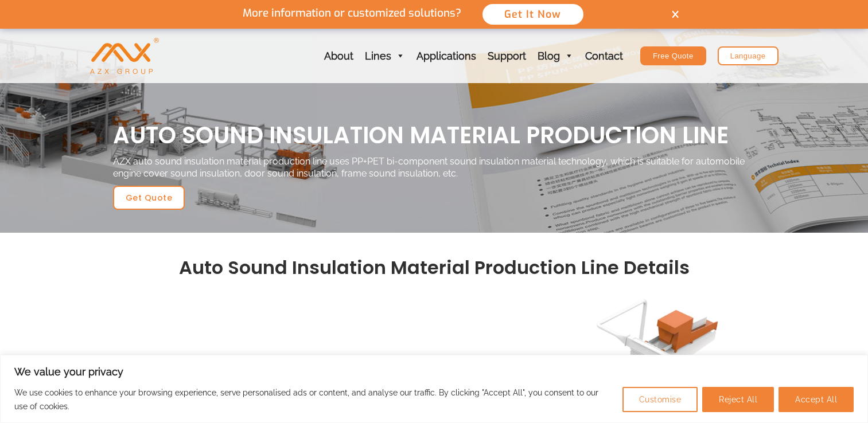 The width and height of the screenshot is (868, 423). I want to click on a: Contact, so click(604, 56).